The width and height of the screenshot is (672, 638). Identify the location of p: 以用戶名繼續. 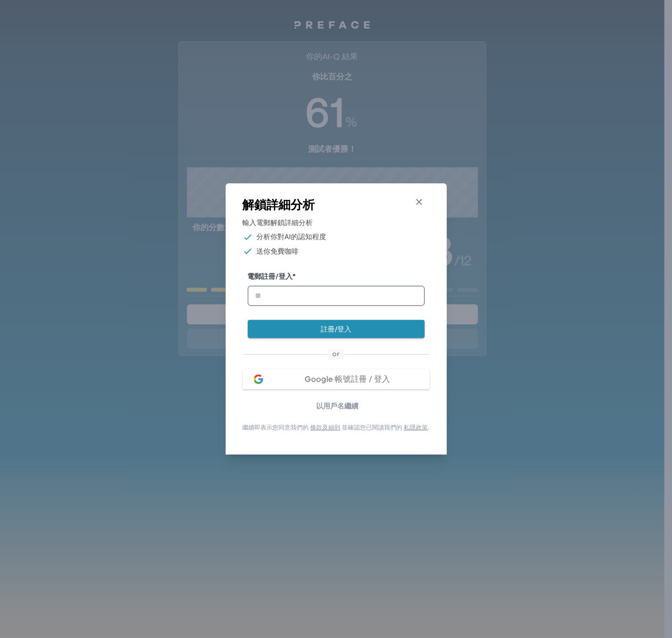
(338, 407).